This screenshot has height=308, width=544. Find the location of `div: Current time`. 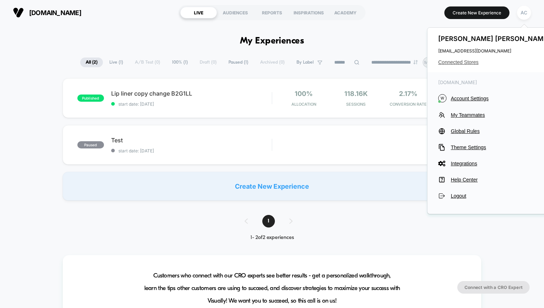

div: Current time is located at coordinates (183, 147).